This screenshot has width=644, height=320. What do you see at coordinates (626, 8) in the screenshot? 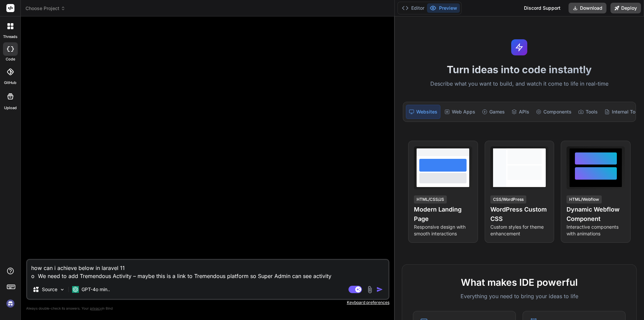
I see `button: Deploy` at bounding box center [626, 8].